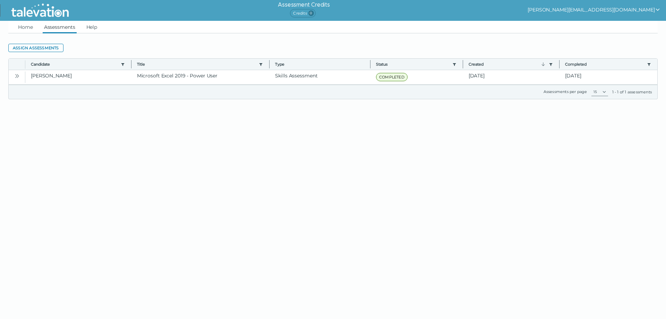 This screenshot has width=666, height=319. Describe the element at coordinates (302, 13) in the screenshot. I see `span: Credits` at that location.